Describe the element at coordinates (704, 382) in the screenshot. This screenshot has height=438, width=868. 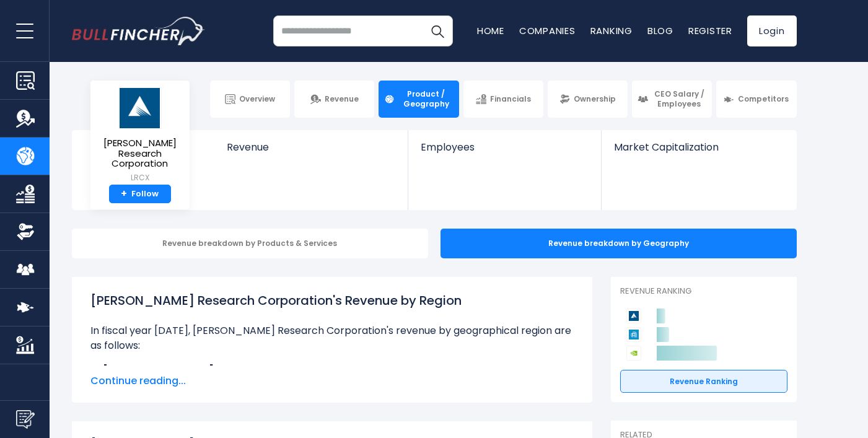
I see `a: Revenue Ranking` at that location.